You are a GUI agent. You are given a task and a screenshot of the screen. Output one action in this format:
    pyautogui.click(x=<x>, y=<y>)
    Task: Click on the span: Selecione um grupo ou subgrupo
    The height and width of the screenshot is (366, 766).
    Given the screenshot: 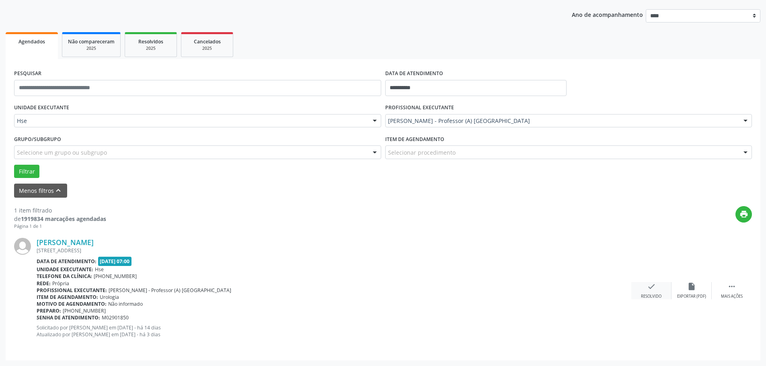 What is the action you would take?
    pyautogui.click(x=62, y=152)
    